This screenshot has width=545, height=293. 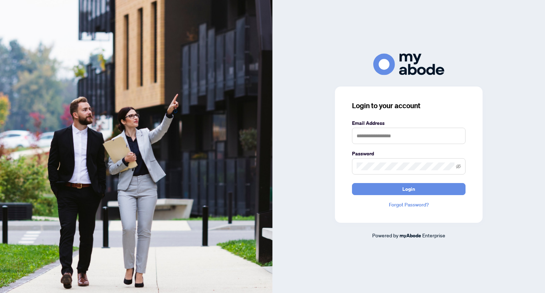 I want to click on label: Email Address, so click(x=409, y=123).